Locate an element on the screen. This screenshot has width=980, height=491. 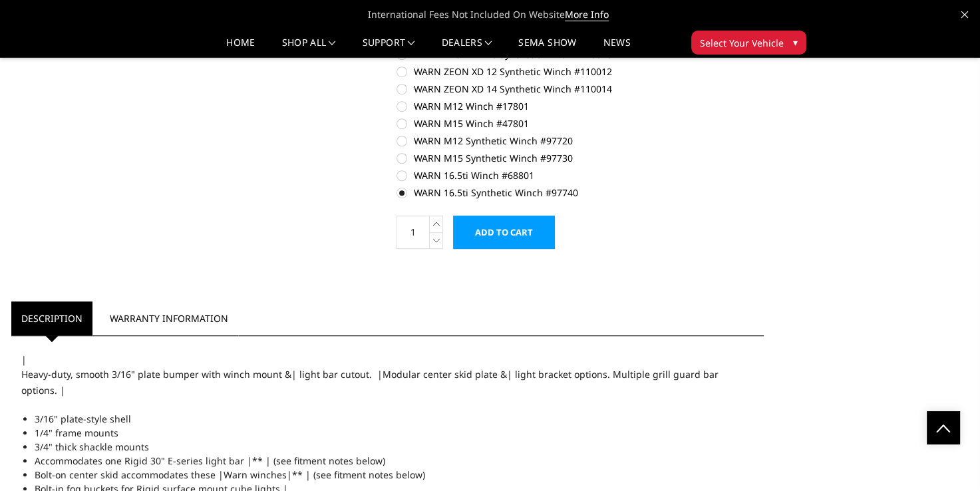
label: WARN 16.5ti Winch #68801 is located at coordinates (580, 175).